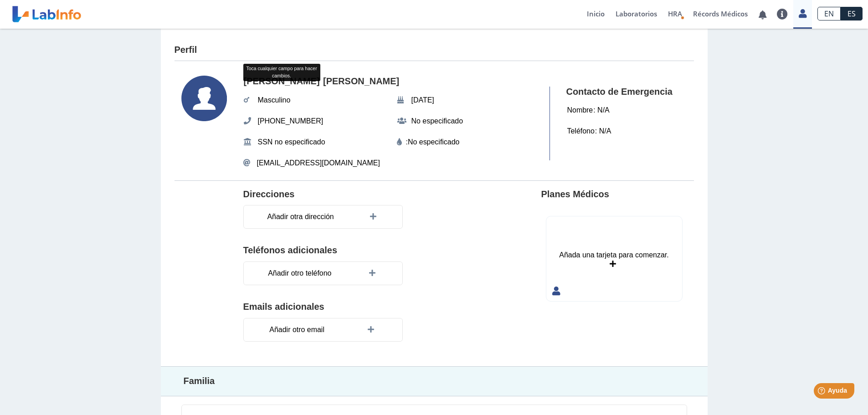  Describe the element at coordinates (297, 330) in the screenshot. I see `span: Añadir otro email` at that location.